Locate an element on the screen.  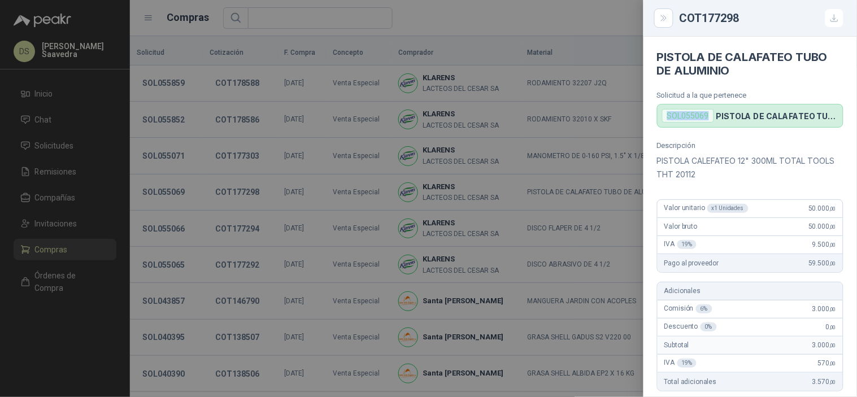
h4: PISTOLA DE CALAFATEO TUBO DE ALUMINIO is located at coordinates (750, 64).